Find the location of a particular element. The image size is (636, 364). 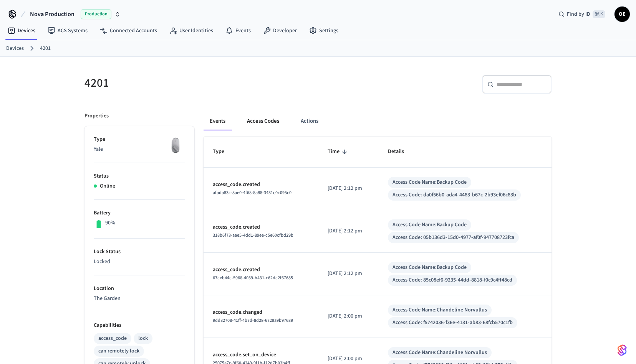

button: Access Codes is located at coordinates (263, 121).